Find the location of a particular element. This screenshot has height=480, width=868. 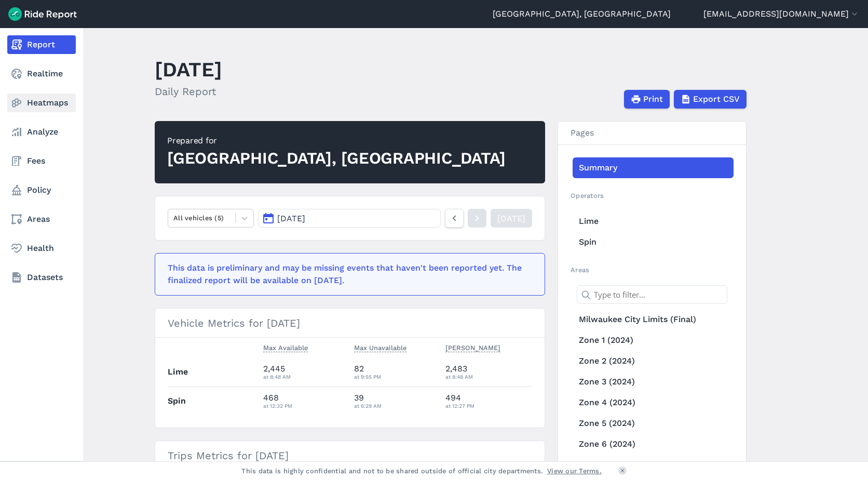

div: at 12:32 PM is located at coordinates (305, 405).